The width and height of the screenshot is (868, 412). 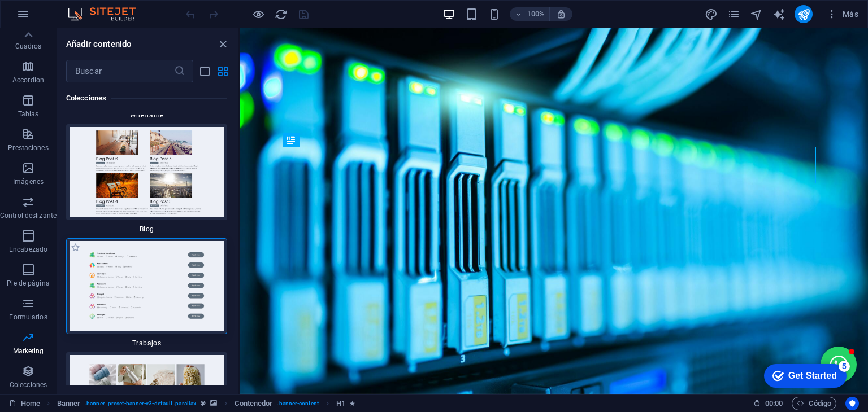 I want to click on p: Encabezado, so click(x=28, y=250).